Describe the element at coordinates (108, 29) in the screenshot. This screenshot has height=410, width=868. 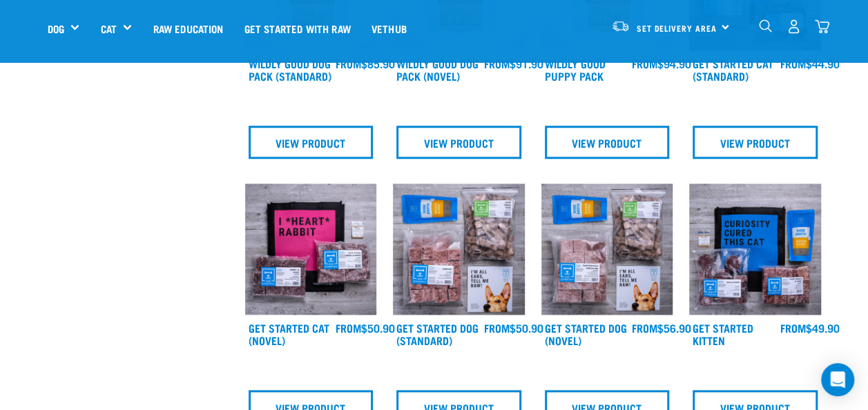
I see `a: Cat` at that location.